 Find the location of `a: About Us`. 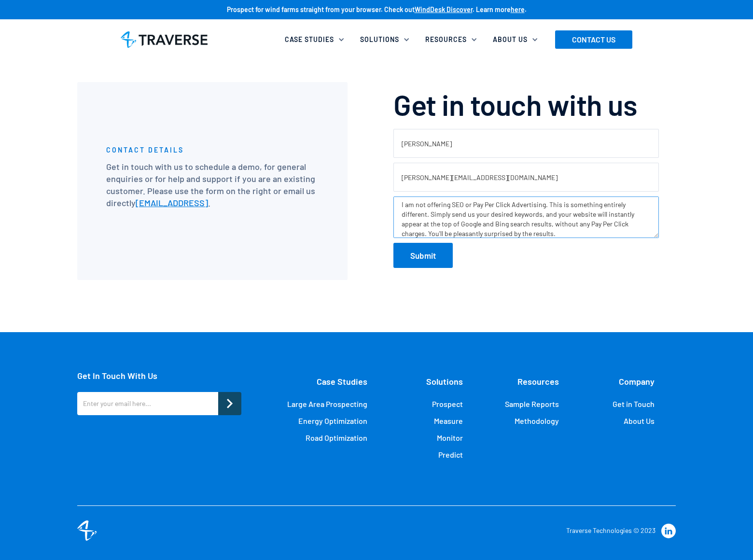

a: About Us is located at coordinates (639, 421).